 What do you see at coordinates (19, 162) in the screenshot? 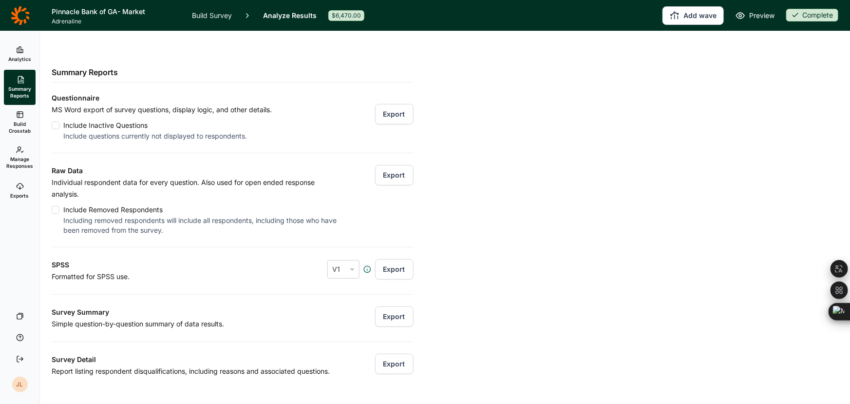
I see `span: Manage Responses` at bounding box center [19, 162].